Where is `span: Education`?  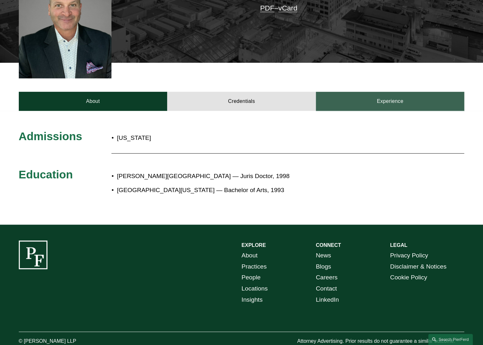 span: Education is located at coordinates (46, 174).